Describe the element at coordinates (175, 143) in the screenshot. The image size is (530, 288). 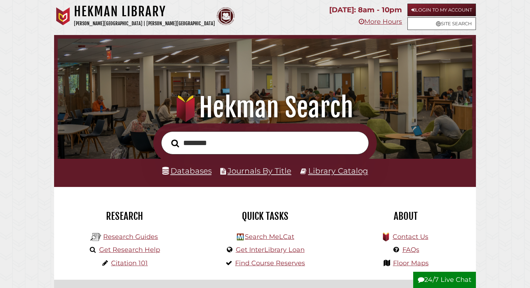
I see `i: Search` at that location.